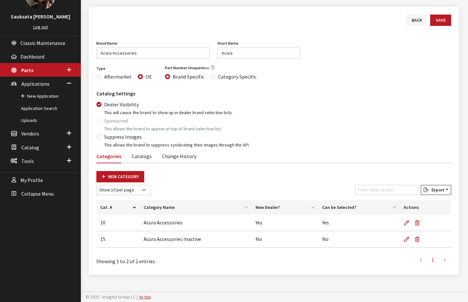 Image resolution: width=468 pixels, height=302 pixels. I want to click on button: Export, so click(436, 190).